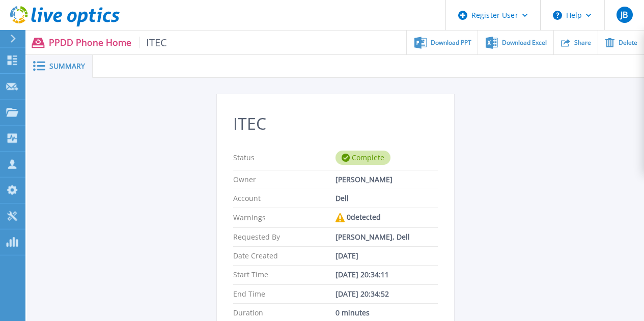 The width and height of the screenshot is (644, 321). I want to click on p: Date Created, so click(284, 256).